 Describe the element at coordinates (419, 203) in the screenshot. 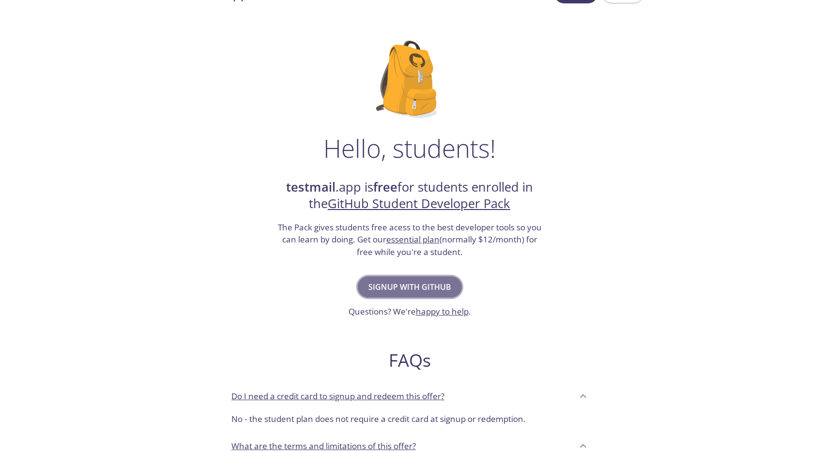

I see `a: GitHub Student Developer Pack` at that location.